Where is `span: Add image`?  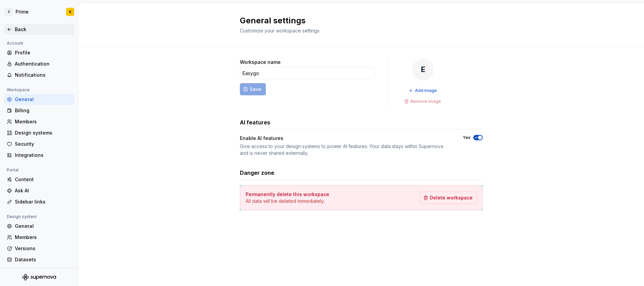
span: Add image is located at coordinates (426, 91).